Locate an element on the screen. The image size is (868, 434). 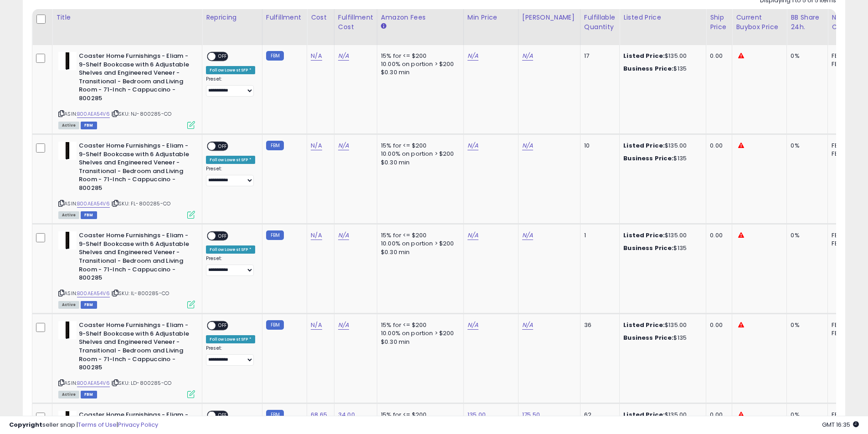
div: 17 is located at coordinates (598, 56).